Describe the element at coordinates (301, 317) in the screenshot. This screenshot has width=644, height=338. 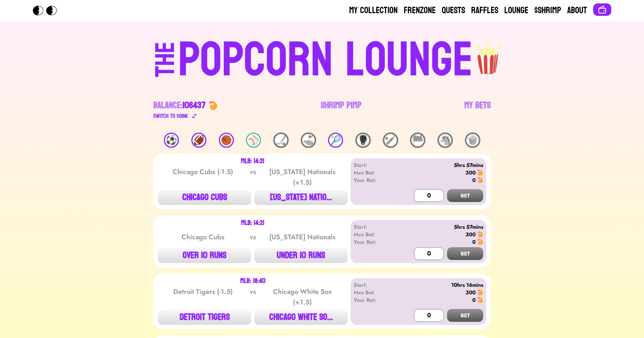
I see `button: CHICAGO WHITE SO...` at that location.